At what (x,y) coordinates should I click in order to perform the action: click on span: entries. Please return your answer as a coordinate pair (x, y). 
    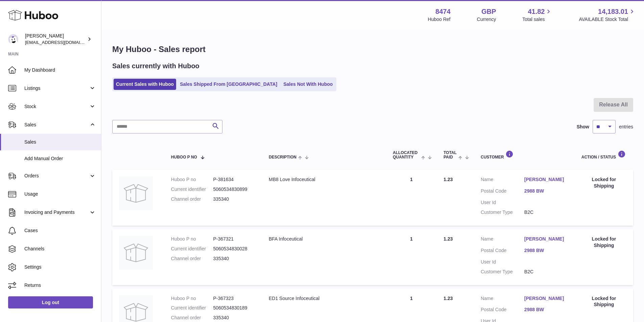
    Looking at the image, I should click on (626, 127).